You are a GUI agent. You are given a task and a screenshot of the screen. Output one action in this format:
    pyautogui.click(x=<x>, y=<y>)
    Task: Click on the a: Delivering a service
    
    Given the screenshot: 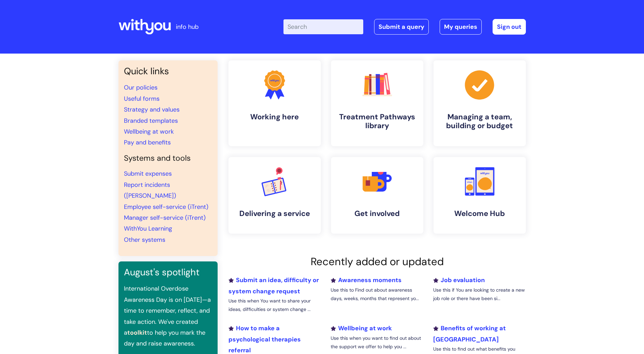 What is the action you would take?
    pyautogui.click(x=275, y=195)
    